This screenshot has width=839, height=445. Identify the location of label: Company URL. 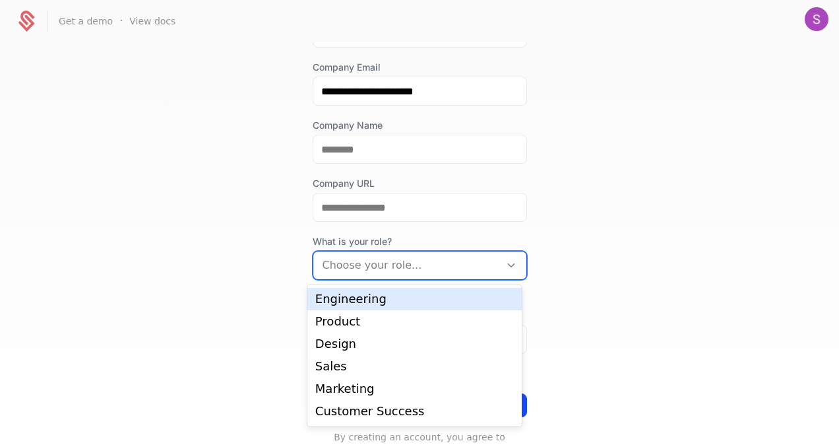
(420, 183).